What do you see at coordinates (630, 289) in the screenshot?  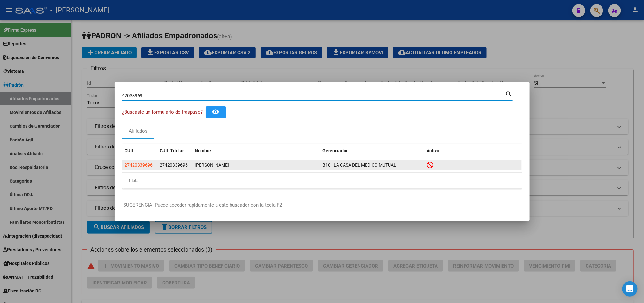 I see `div: Open Intercom Messenger` at bounding box center [630, 289].